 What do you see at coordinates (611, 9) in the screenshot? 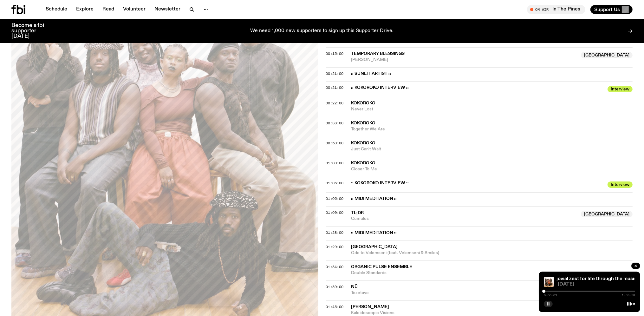
I see `button: Support Us` at bounding box center [611, 9].